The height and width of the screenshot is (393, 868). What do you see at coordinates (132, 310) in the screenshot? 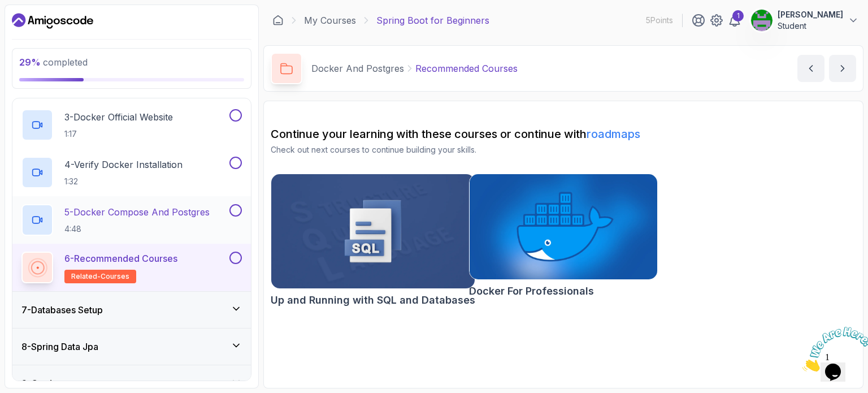
I see `button: 7-Databases Setup` at bounding box center [132, 310].